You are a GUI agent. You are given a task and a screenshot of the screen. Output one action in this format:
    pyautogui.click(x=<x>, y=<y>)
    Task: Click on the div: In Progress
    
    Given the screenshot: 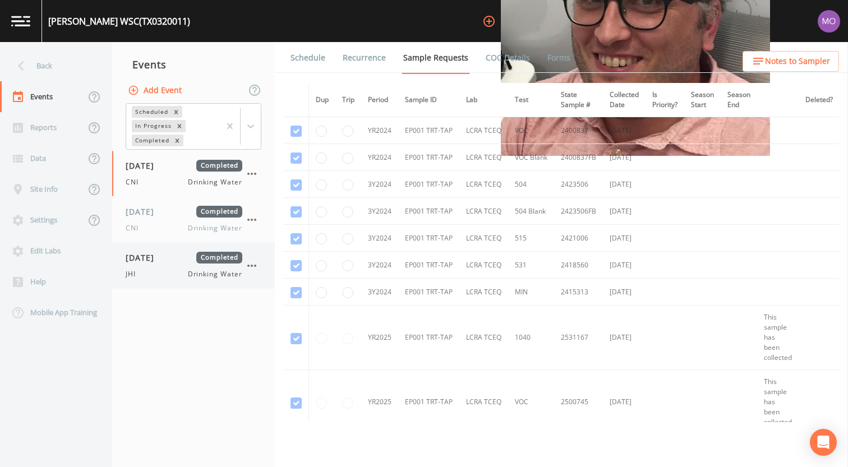 What is the action you would take?
    pyautogui.click(x=153, y=126)
    